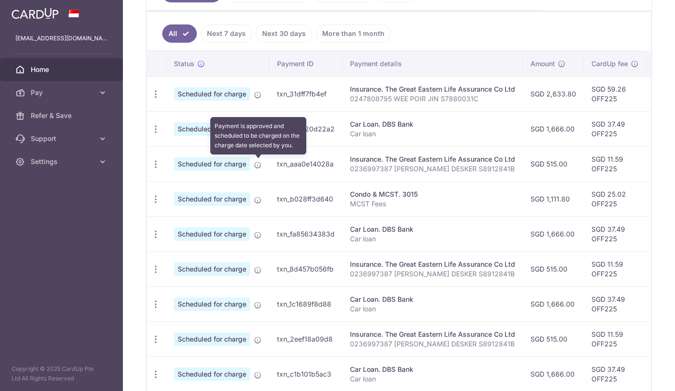 The image size is (675, 391). I want to click on p: 0247808795 WEE POIR JIN S7880031C, so click(433, 99).